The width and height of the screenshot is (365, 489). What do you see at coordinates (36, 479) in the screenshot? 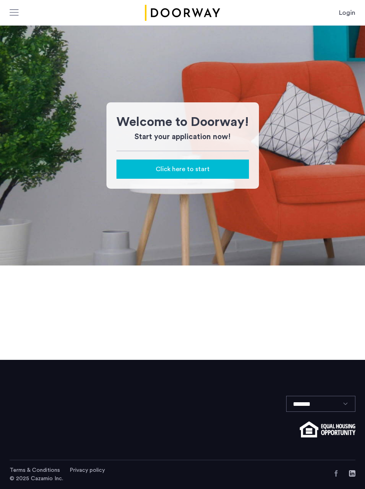
I see `span: © 2025 Cazamio Inc.` at bounding box center [36, 479].